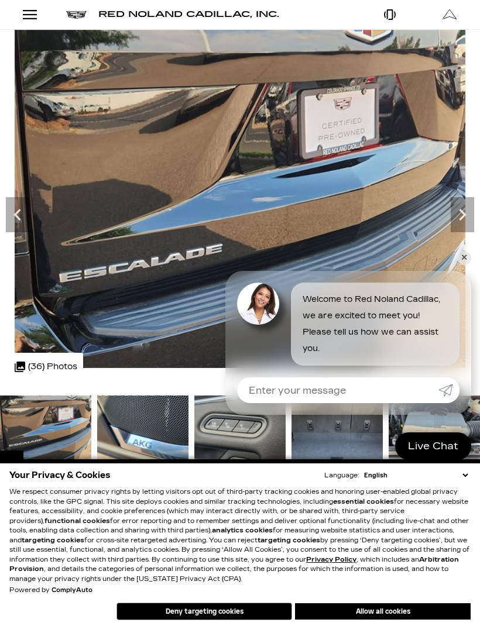  I want to click on a: Live Chat, so click(433, 446).